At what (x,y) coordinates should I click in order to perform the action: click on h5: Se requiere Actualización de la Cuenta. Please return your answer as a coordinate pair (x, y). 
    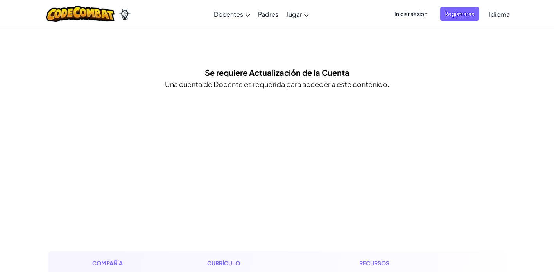
    Looking at the image, I should click on (277, 72).